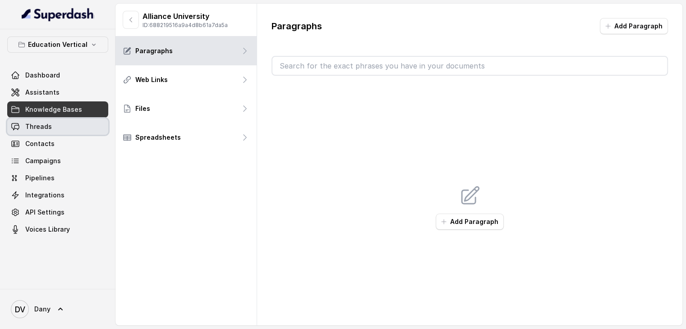  Describe the element at coordinates (58, 110) in the screenshot. I see `a: Knowledge Bases` at that location.